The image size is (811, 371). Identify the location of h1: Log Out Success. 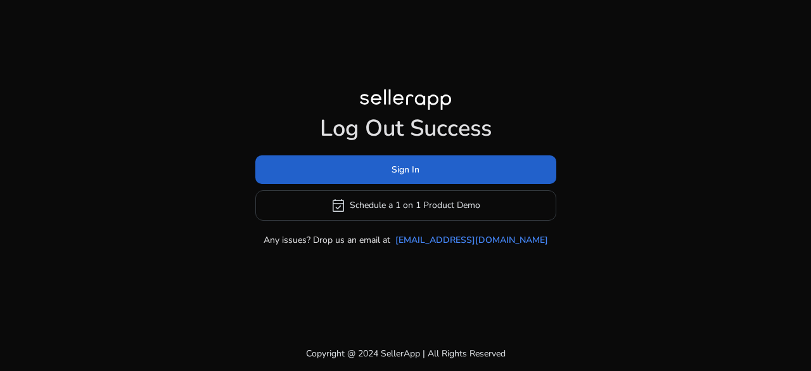
(406, 128).